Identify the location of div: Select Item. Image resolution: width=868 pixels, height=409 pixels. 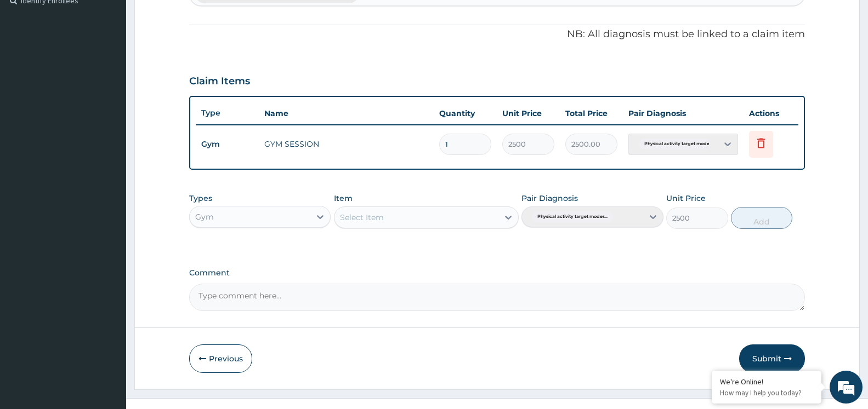
(362, 218).